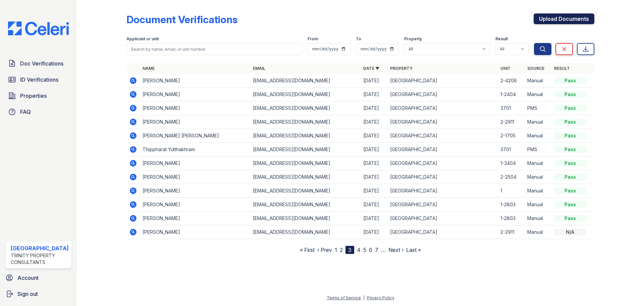 The width and height of the screenshot is (644, 306). I want to click on td: 1, so click(511, 191).